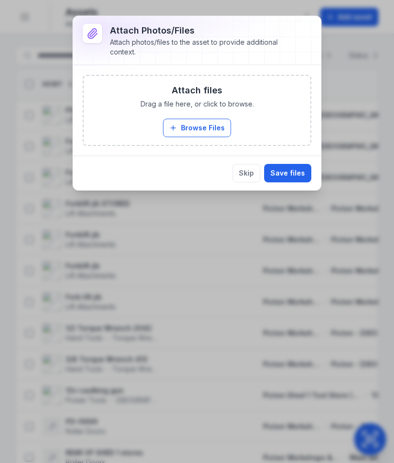 The image size is (394, 463). Describe the element at coordinates (197, 90) in the screenshot. I see `h3: Attach files` at that location.